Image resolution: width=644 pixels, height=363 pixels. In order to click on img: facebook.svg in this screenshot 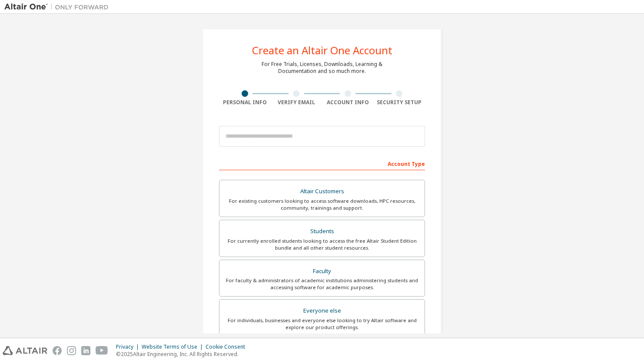, I will do `click(57, 350)`.